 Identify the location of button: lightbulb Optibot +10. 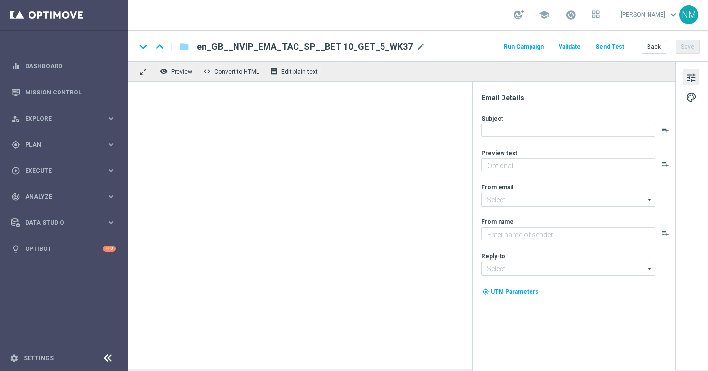
(63, 249).